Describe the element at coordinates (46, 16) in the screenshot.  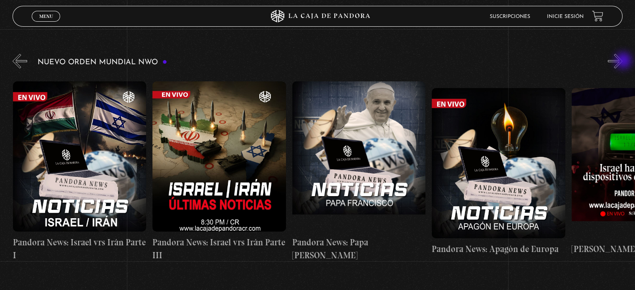
I see `span: Menu` at that location.